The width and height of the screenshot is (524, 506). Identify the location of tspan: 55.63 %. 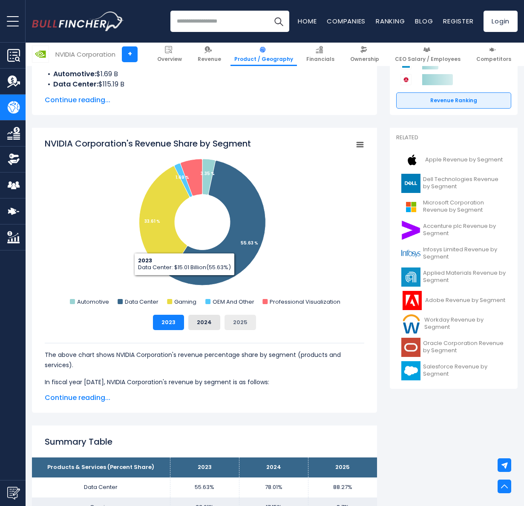
(249, 243).